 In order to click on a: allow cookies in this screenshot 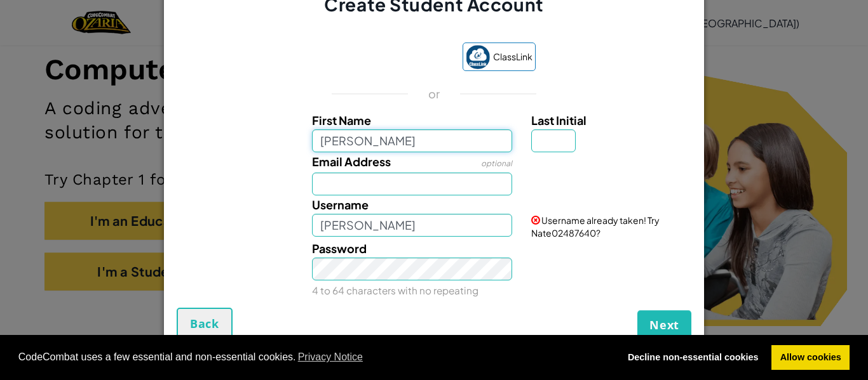, I will do `click(810, 358)`.